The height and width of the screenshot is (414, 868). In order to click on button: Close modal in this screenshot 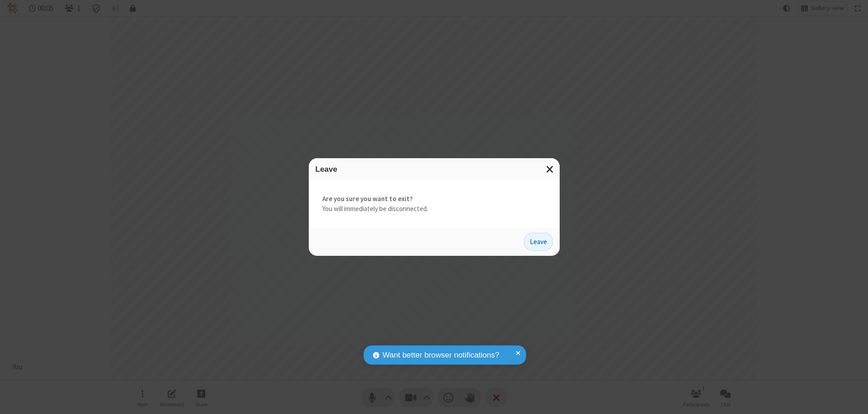, I will do `click(550, 169)`.